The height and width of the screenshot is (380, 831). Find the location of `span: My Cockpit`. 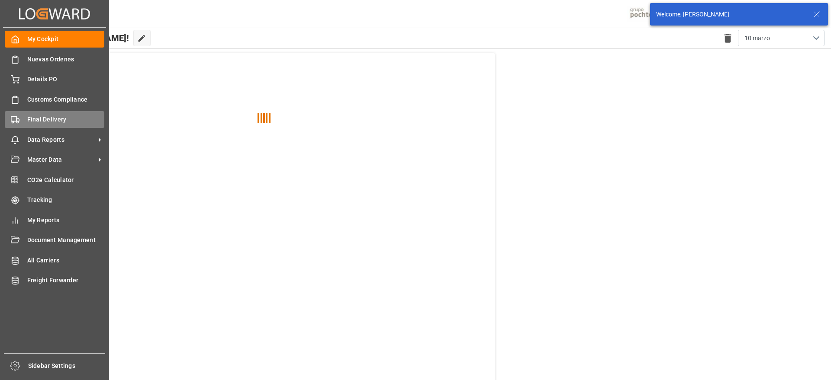

span: My Cockpit is located at coordinates (66, 39).